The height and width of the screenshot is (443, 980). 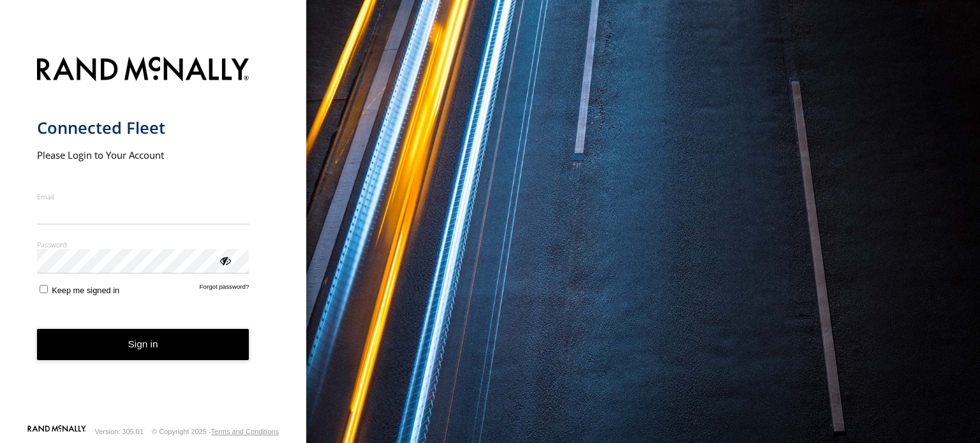 What do you see at coordinates (143, 345) in the screenshot?
I see `button: Sign in` at bounding box center [143, 345].